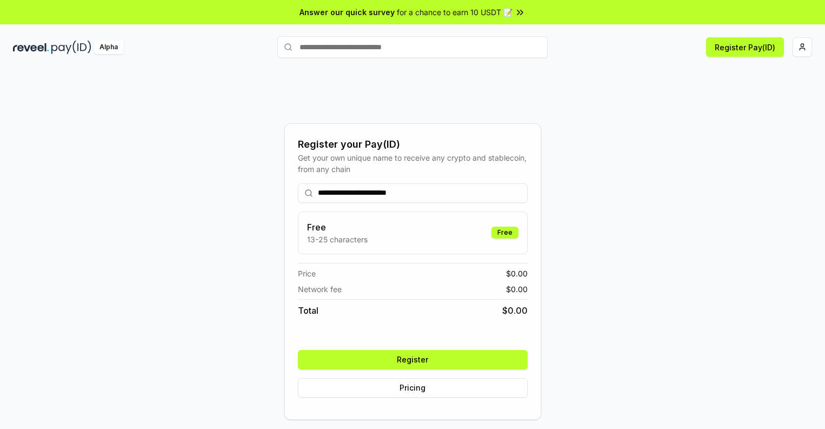 Image resolution: width=825 pixels, height=429 pixels. I want to click on h3: Free, so click(337, 227).